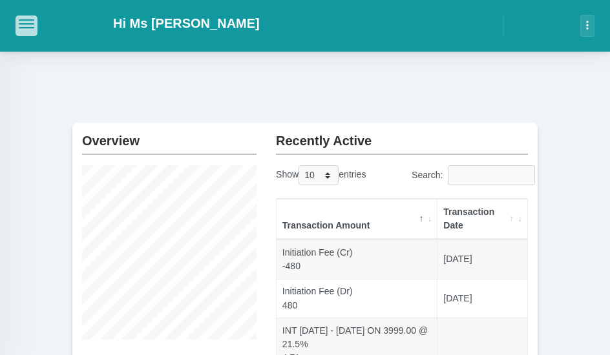 Image resolution: width=610 pixels, height=355 pixels. Describe the element at coordinates (357, 259) in the screenshot. I see `td: Initiation Fee (Cr) -480` at that location.